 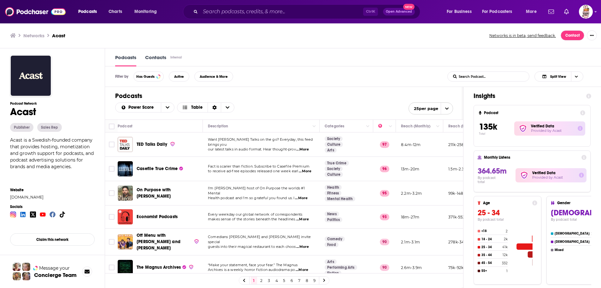 I want to click on img: Barbara Profile, so click(x=26, y=276).